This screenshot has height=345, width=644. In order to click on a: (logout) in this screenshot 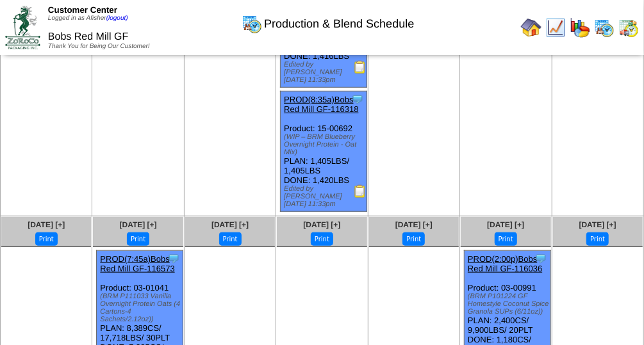, I will do `click(117, 17)`.